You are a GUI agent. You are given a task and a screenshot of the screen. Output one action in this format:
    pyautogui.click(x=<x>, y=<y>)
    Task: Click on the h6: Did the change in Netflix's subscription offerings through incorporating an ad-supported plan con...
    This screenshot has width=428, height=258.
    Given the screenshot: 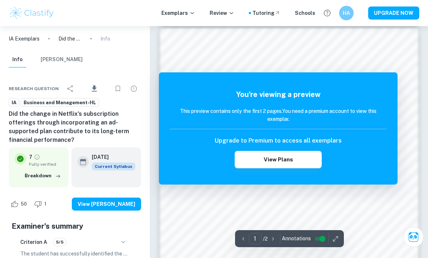 What is the action you would take?
    pyautogui.click(x=75, y=127)
    